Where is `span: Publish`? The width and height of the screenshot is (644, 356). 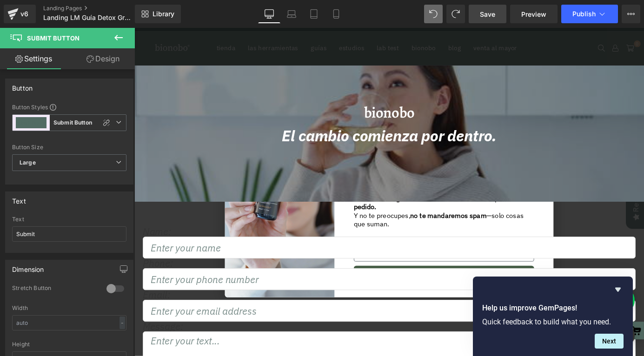
span: Publish is located at coordinates (584, 14).